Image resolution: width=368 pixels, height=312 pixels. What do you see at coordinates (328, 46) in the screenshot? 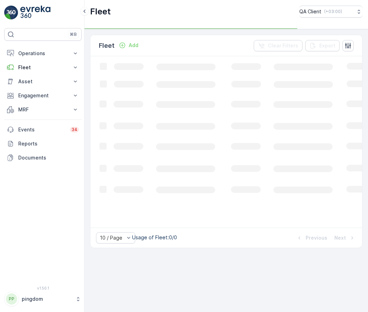
I see `p: Export` at bounding box center [328, 46].